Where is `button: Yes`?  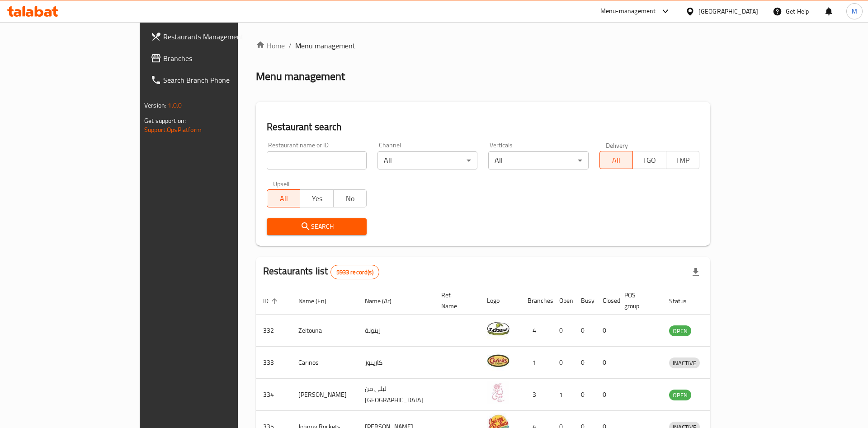
button: Yes is located at coordinates (316, 199).